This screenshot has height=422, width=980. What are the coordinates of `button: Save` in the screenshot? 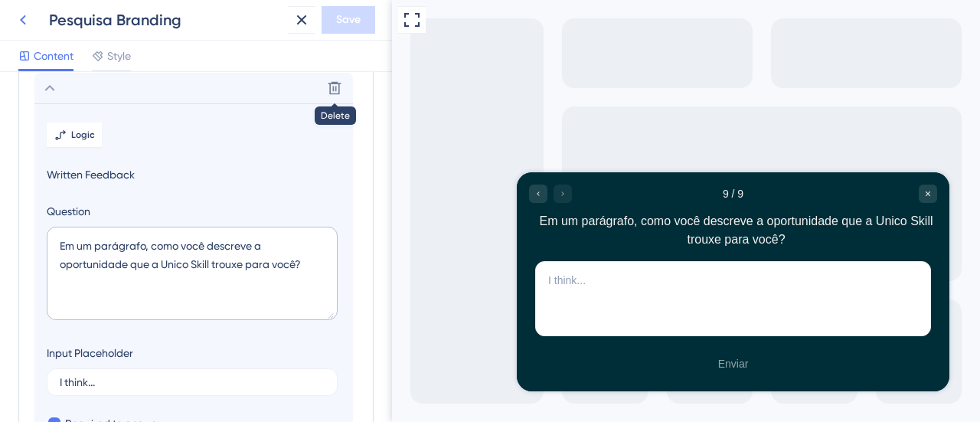 It's located at (349, 20).